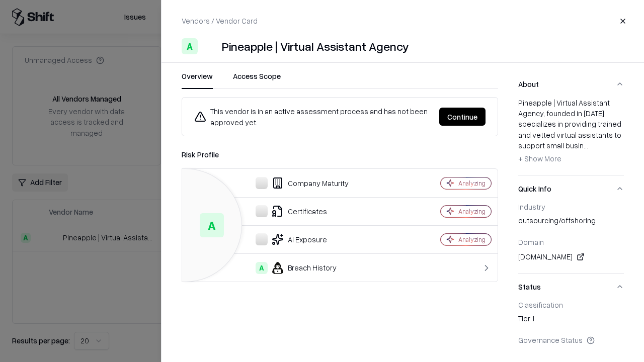 Image resolution: width=644 pixels, height=362 pixels. I want to click on div: This vendor is in an active assessment process and has not been approved yet., so click(312, 117).